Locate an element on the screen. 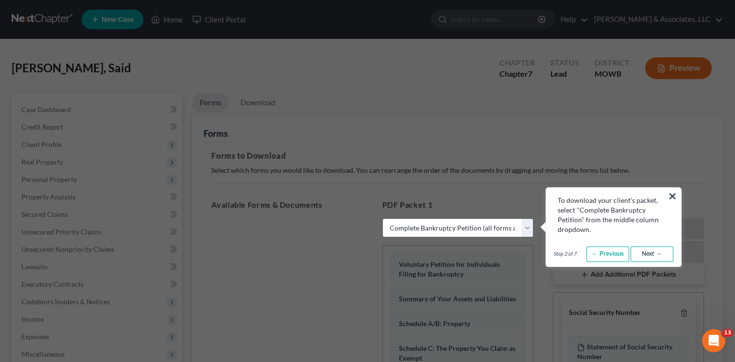 This screenshot has height=362, width=735. a: ← Previous is located at coordinates (607, 254).